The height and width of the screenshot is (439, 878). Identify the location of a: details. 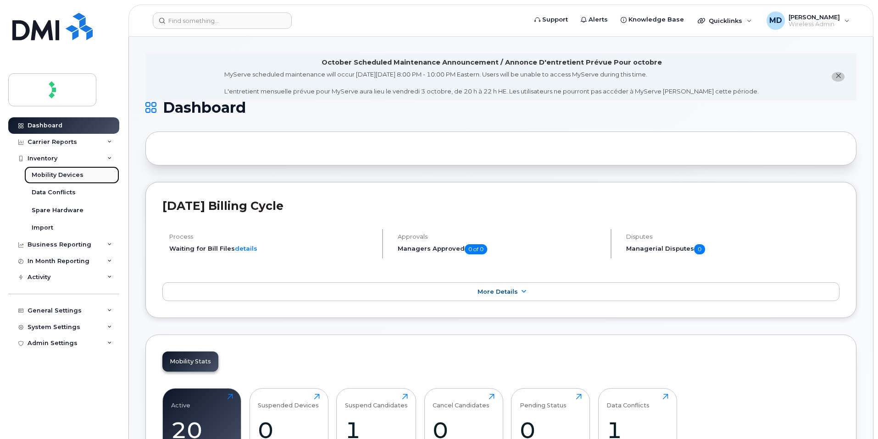
(246, 249).